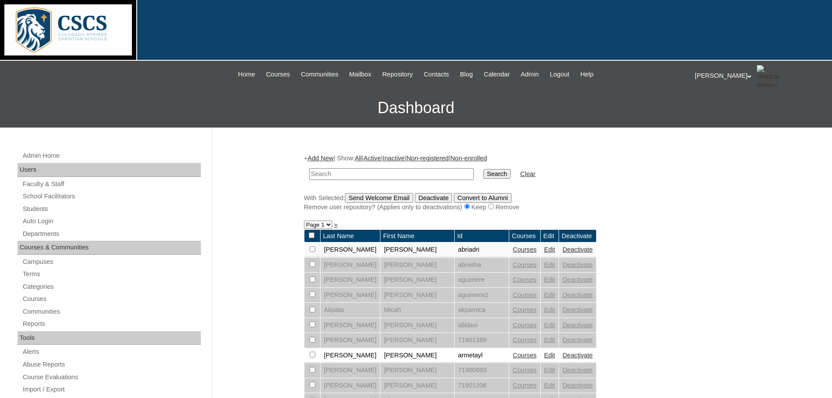 The width and height of the screenshot is (832, 398). What do you see at coordinates (111, 274) in the screenshot?
I see `a: Terms` at bounding box center [111, 274].